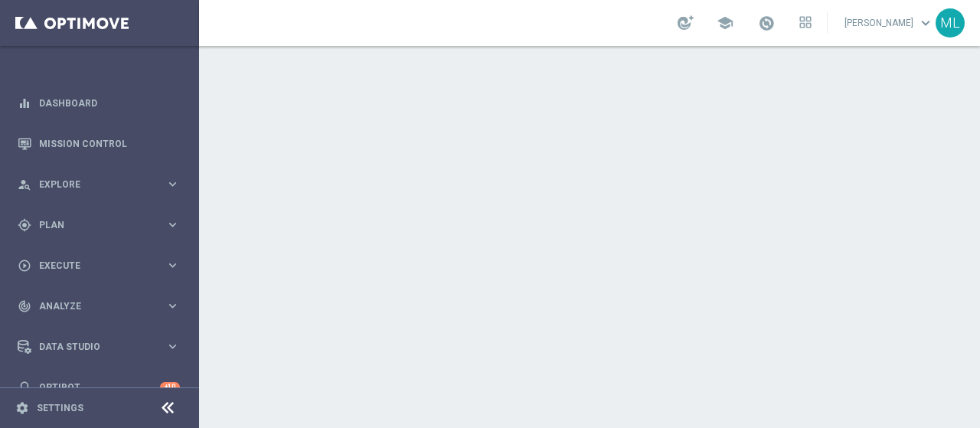  What do you see at coordinates (91, 347) in the screenshot?
I see `div: Data Studio` at bounding box center [91, 347].